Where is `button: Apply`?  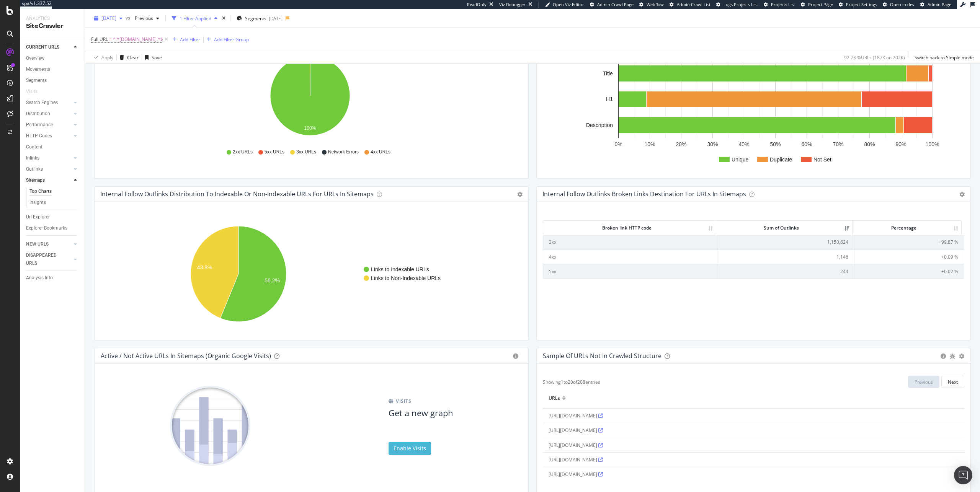
button: Apply is located at coordinates (103, 58).